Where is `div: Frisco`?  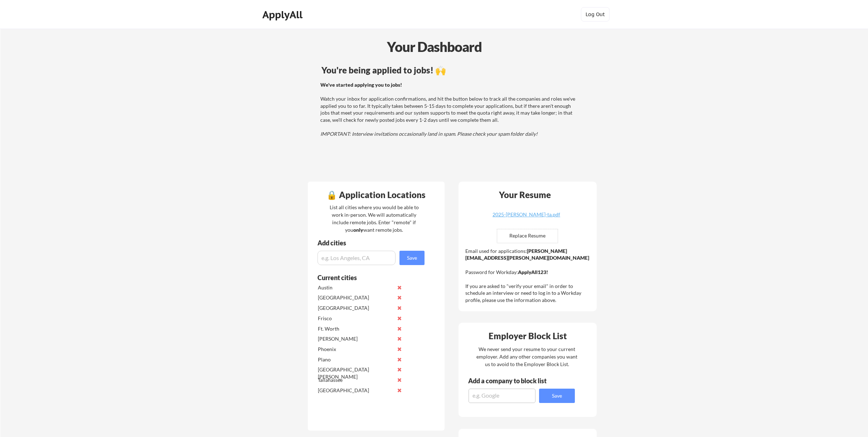
div: Frisco is located at coordinates (355, 318).